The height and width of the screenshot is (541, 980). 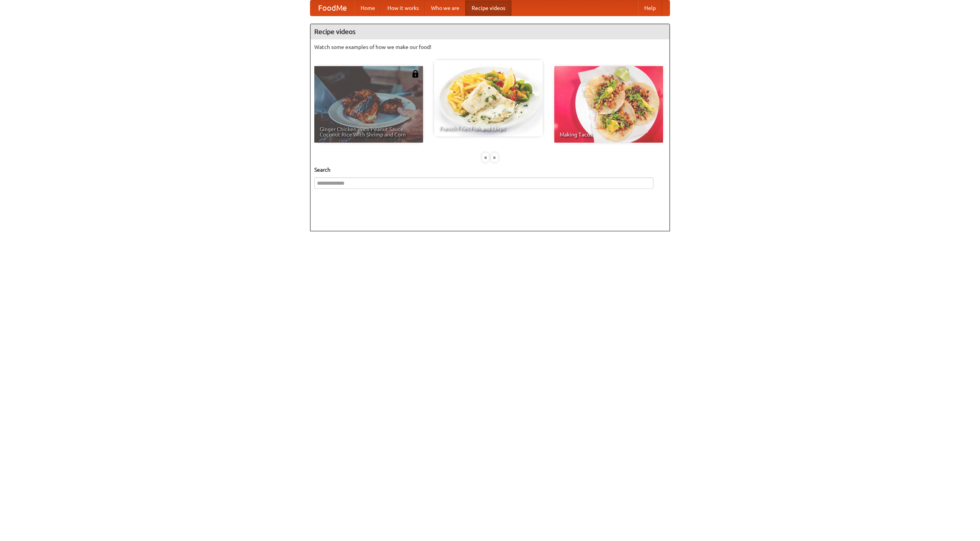 What do you see at coordinates (368, 8) in the screenshot?
I see `a: Home` at bounding box center [368, 8].